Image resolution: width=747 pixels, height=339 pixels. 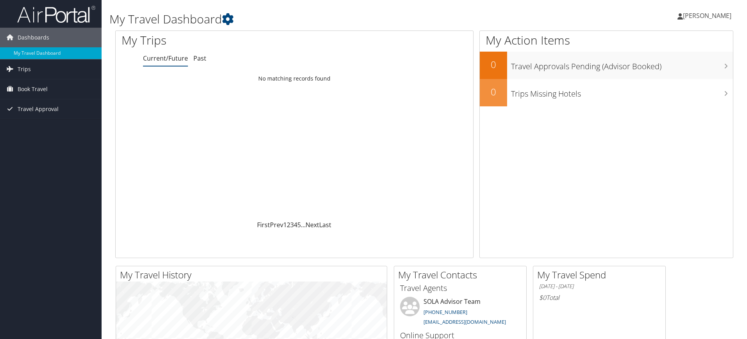 What do you see at coordinates (24, 69) in the screenshot?
I see `span: Trips` at bounding box center [24, 69].